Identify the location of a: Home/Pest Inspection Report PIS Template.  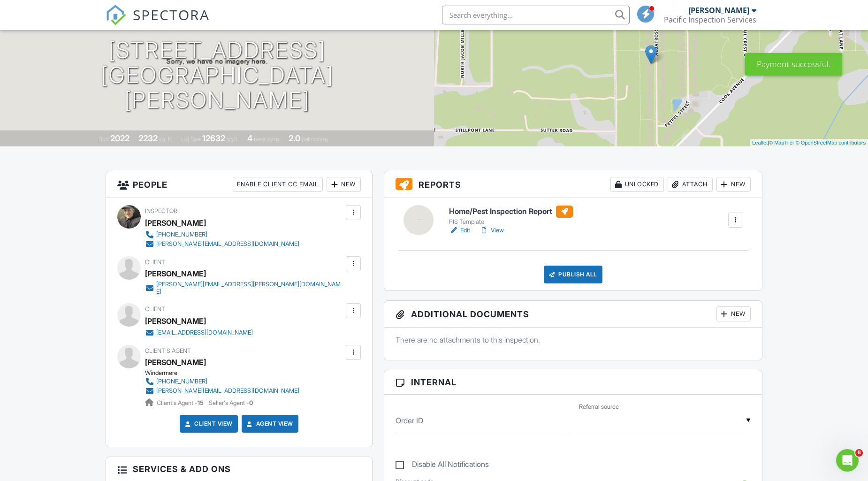
(511, 216).